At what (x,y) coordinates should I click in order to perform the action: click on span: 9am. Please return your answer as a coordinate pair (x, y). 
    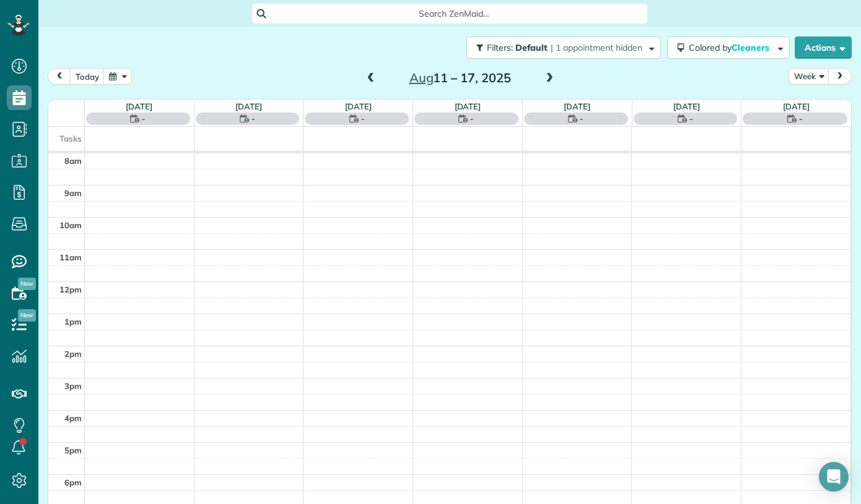
    Looking at the image, I should click on (73, 194).